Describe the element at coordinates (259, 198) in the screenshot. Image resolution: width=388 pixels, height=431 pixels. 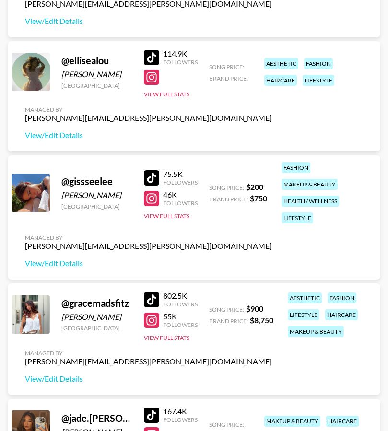
I see `strong: $ 750` at that location.